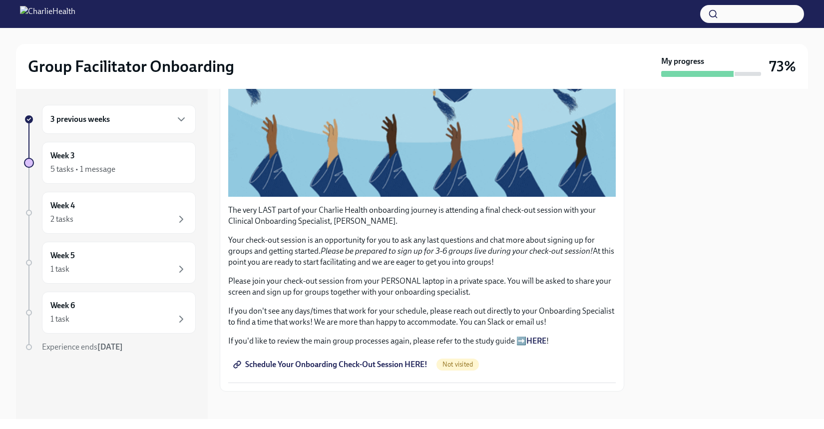 This screenshot has width=824, height=429. I want to click on p: If you'd like to review the main group processes again, please refer to the study guide ➡️ !, so click(422, 341).